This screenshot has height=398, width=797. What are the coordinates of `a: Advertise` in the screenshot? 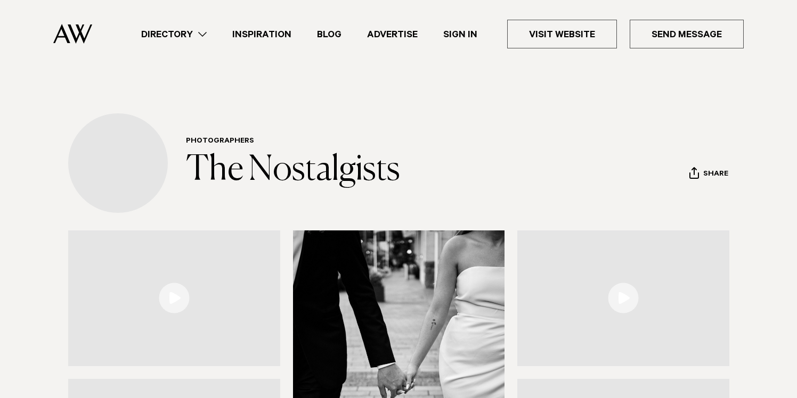 It's located at (392, 34).